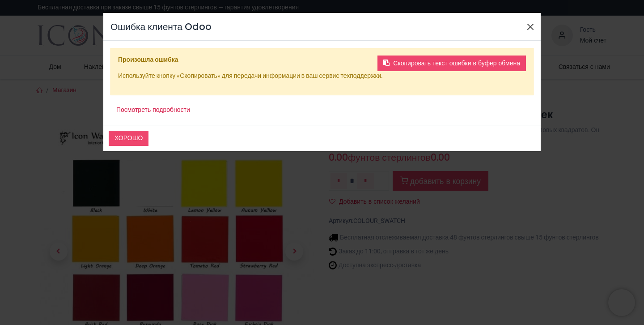 Image resolution: width=644 pixels, height=325 pixels. Describe the element at coordinates (161, 27) in the screenshot. I see `font: Ошибка клиента Odoo` at that location.